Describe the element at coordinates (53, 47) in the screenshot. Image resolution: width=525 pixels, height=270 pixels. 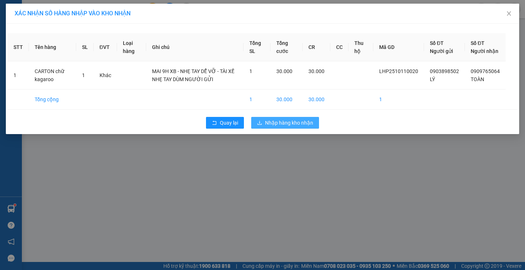
I see `th: Tên hàng` at that location.